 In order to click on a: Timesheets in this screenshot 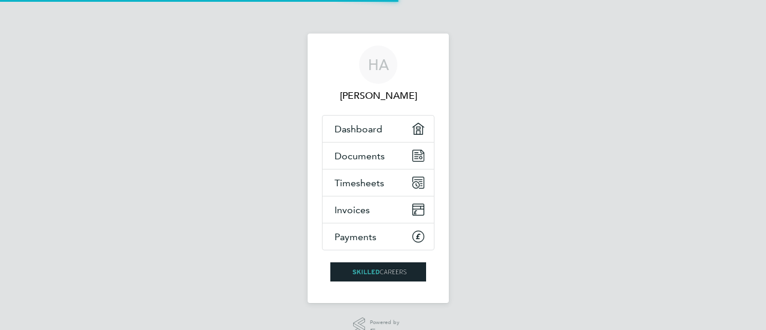, I will do `click(378, 182)`.